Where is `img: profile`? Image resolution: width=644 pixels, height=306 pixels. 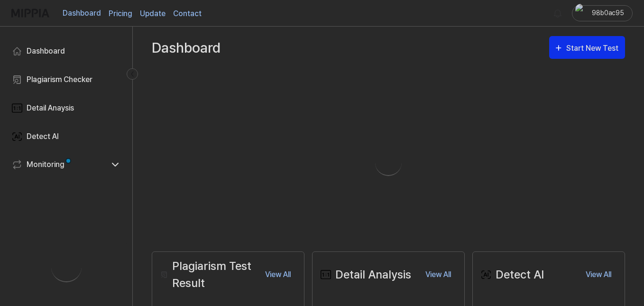 img: profile is located at coordinates (581, 14).